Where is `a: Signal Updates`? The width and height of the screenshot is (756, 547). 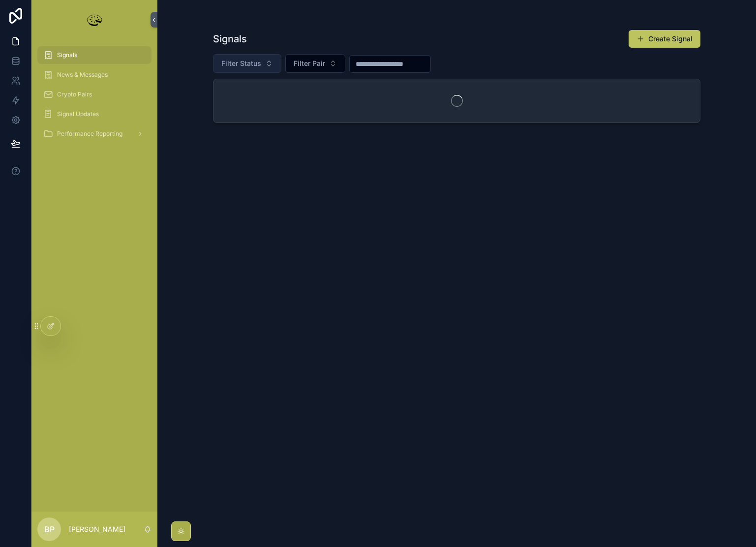 a: Signal Updates is located at coordinates (94, 114).